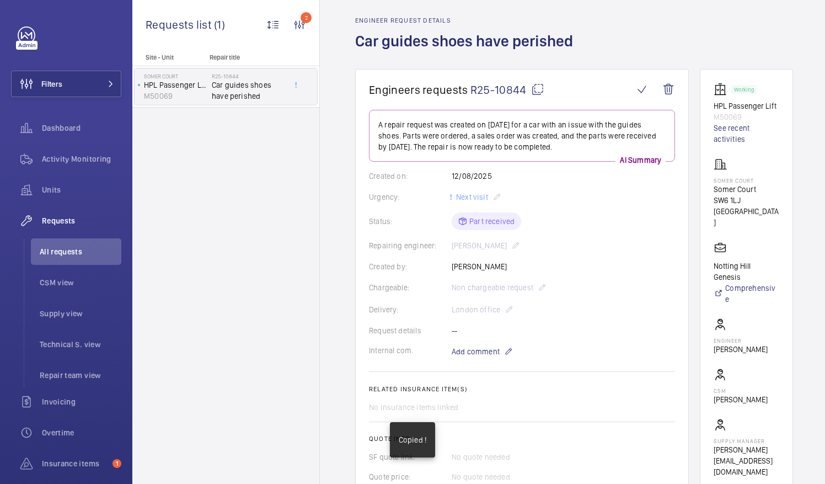  What do you see at coordinates (419, 89) in the screenshot?
I see `span: Engineers requests` at bounding box center [419, 89].